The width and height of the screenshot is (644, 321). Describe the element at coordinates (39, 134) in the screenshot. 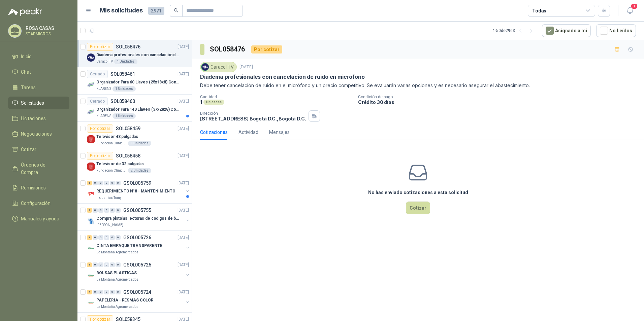

I see `a: Negociaciones` at that location.